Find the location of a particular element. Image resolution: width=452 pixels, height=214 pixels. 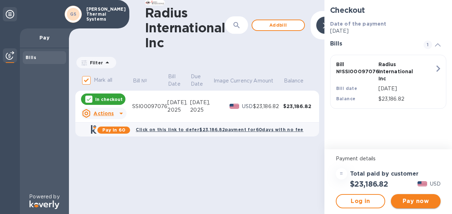

p: Radius International Inc is located at coordinates (398, 71).